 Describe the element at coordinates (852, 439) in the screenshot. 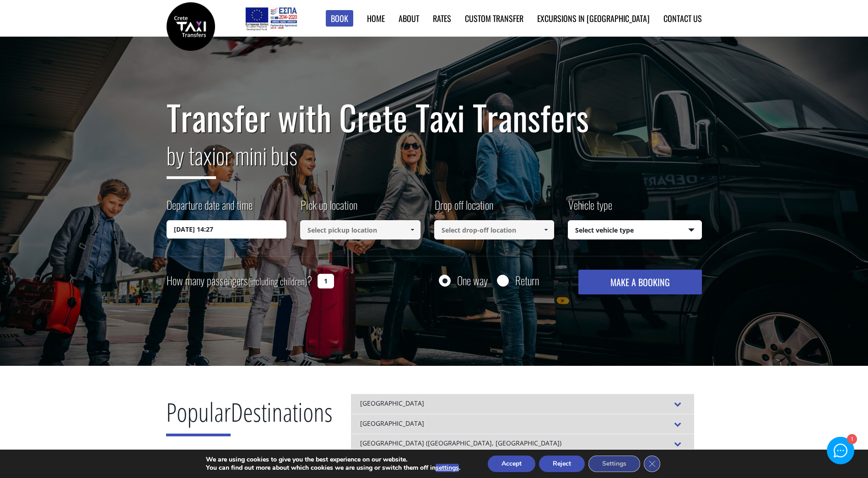

I see `div: 1` at that location.